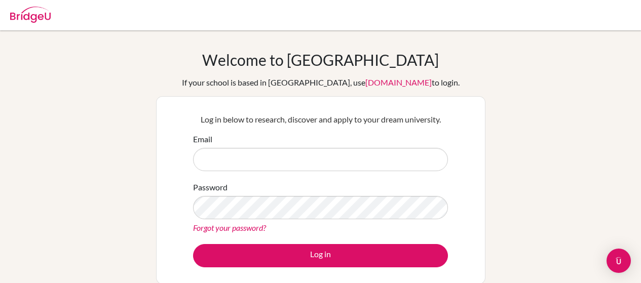 Image resolution: width=641 pixels, height=283 pixels. What do you see at coordinates (210, 187) in the screenshot?
I see `label: Password` at bounding box center [210, 187].